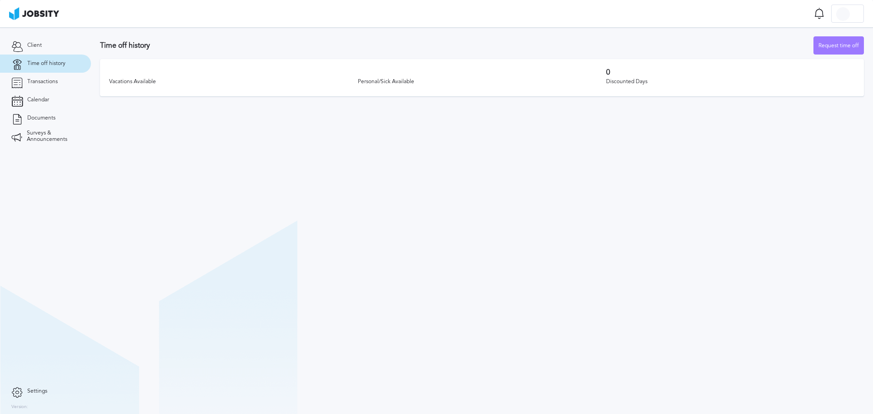  Describe the element at coordinates (839, 45) in the screenshot. I see `button: Request time off` at that location.